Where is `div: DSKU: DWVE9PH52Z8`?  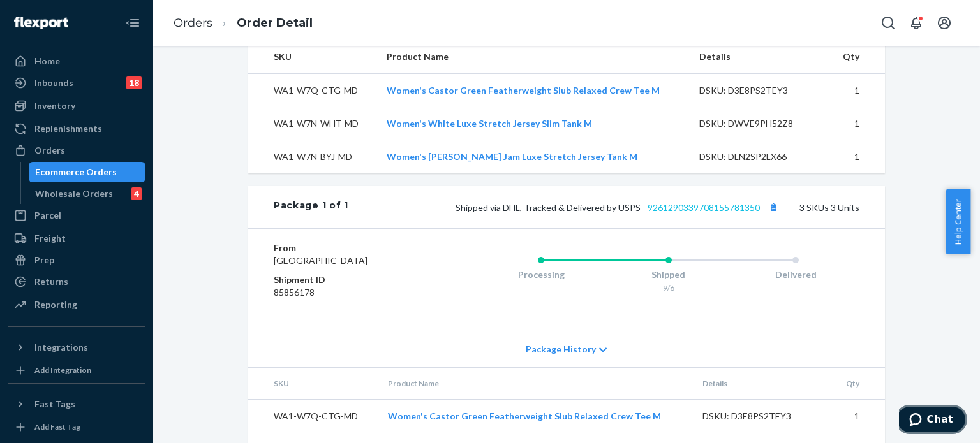 div: DSKU: DWVE9PH52Z8 is located at coordinates (759, 124).